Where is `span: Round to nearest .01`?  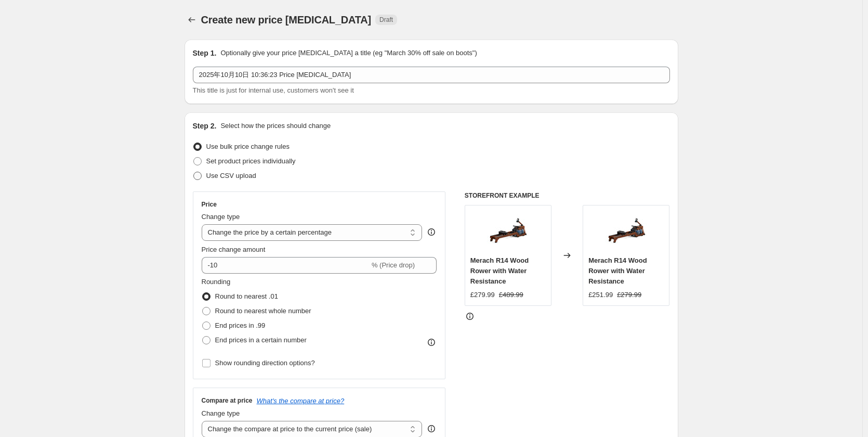 span: Round to nearest .01 is located at coordinates (247, 296).